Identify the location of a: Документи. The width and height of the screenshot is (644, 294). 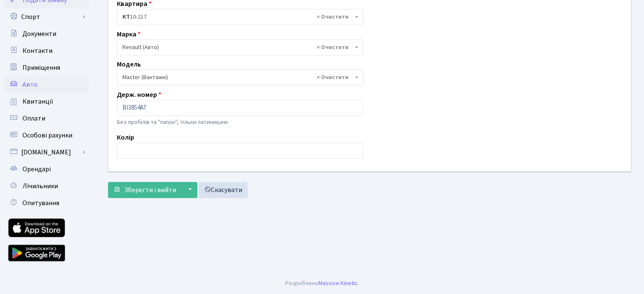
(46, 34).